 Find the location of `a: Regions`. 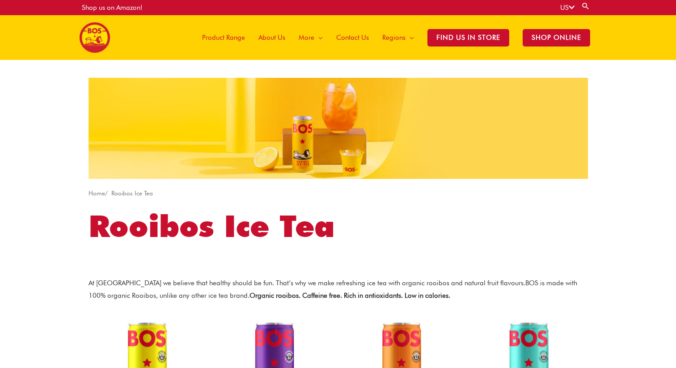

a: Regions is located at coordinates (398, 38).